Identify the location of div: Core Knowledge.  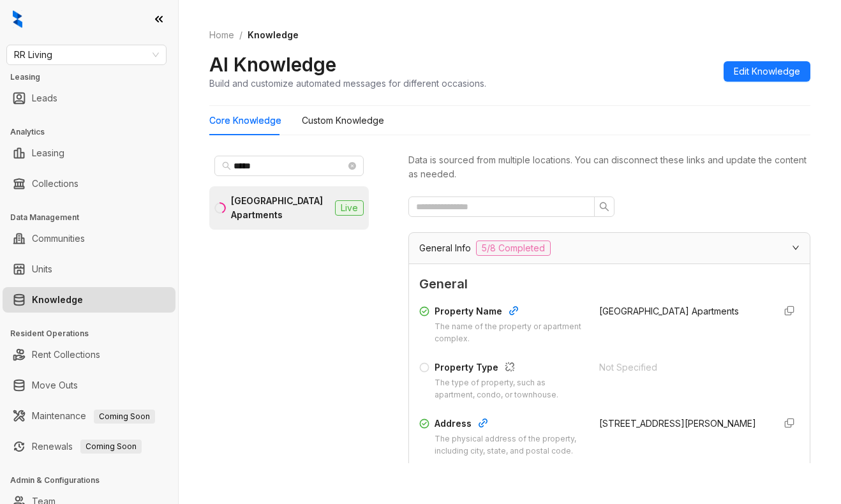
(245, 120).